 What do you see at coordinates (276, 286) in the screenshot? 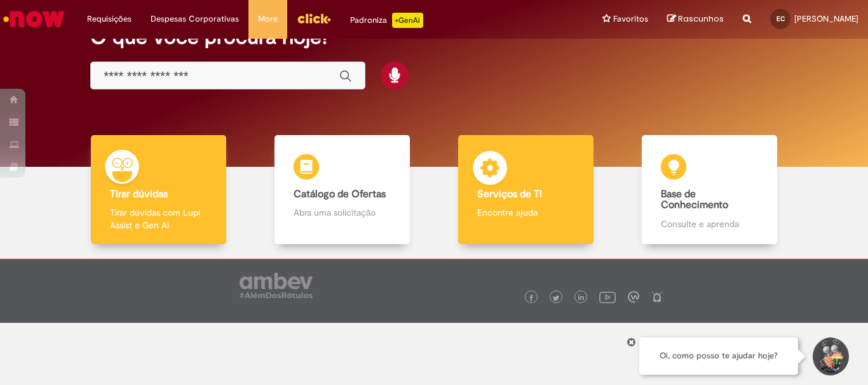
I see `img: logo_footer_ambev_rotulo_gray.png` at bounding box center [276, 286].